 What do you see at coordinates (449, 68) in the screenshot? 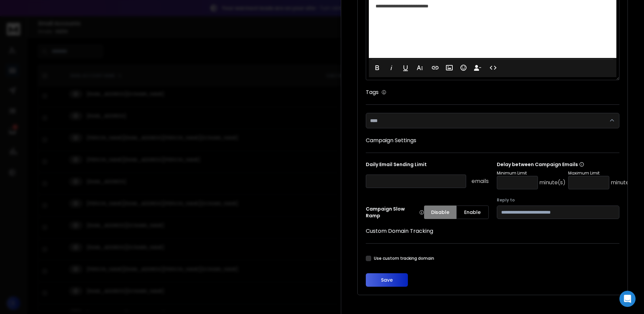
I see `button: Insert Image (Ctrl+P)` at bounding box center [449, 68].